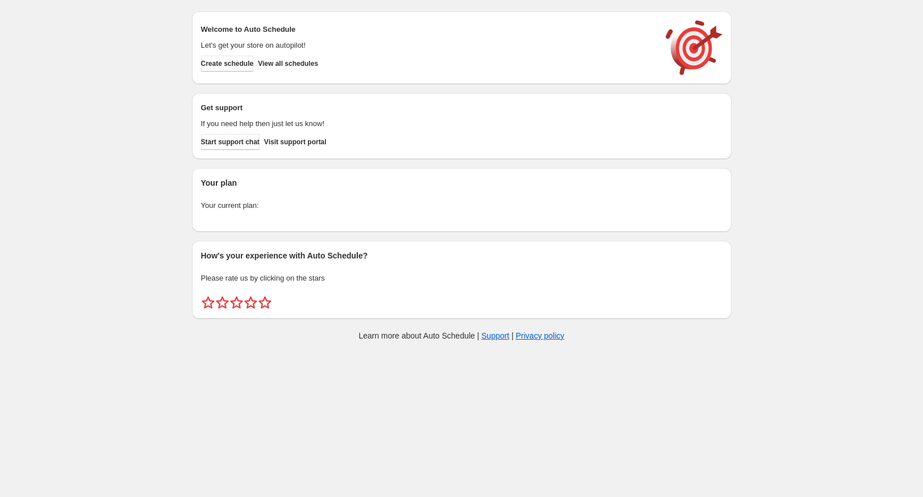 The height and width of the screenshot is (497, 923). I want to click on p: Please rate us by clicking on the stars, so click(462, 278).